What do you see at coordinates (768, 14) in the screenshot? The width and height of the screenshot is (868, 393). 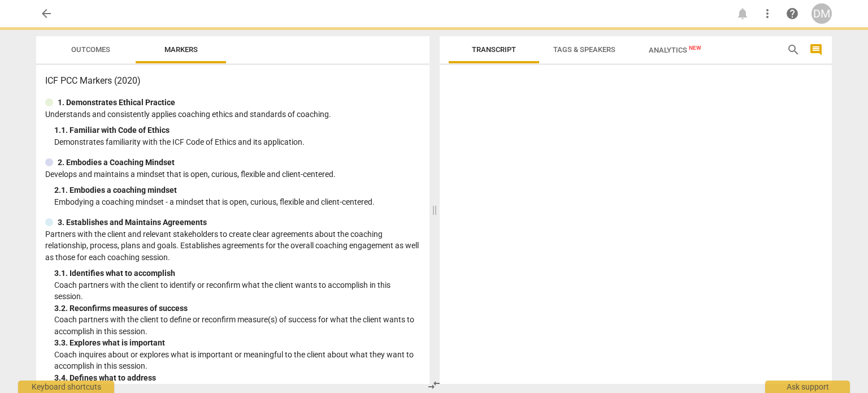 I see `span: more_vert` at bounding box center [768, 14].